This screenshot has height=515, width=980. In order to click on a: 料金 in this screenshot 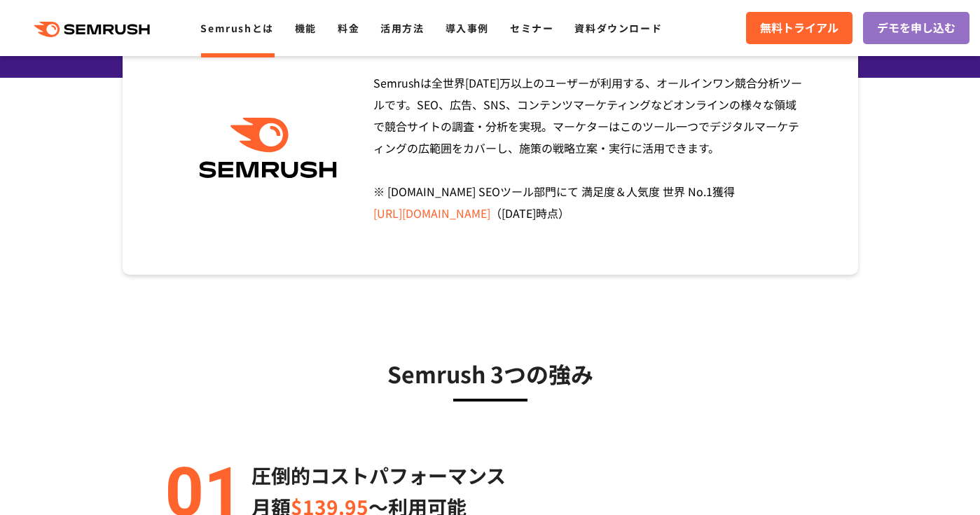, I will do `click(348, 28)`.